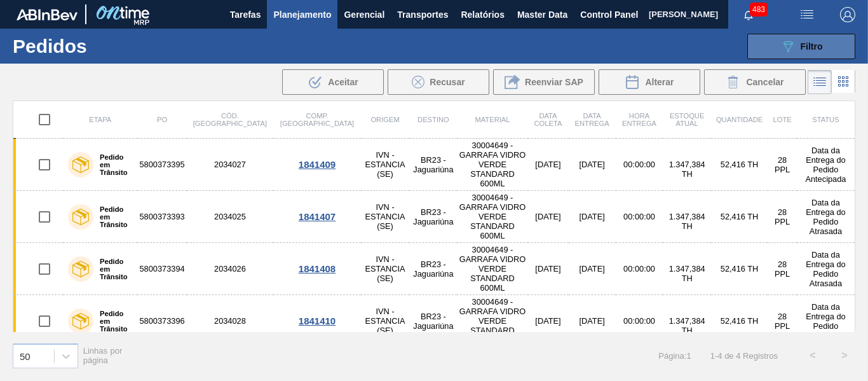 The image size is (868, 381). I want to click on td: 5800373393, so click(162, 217).